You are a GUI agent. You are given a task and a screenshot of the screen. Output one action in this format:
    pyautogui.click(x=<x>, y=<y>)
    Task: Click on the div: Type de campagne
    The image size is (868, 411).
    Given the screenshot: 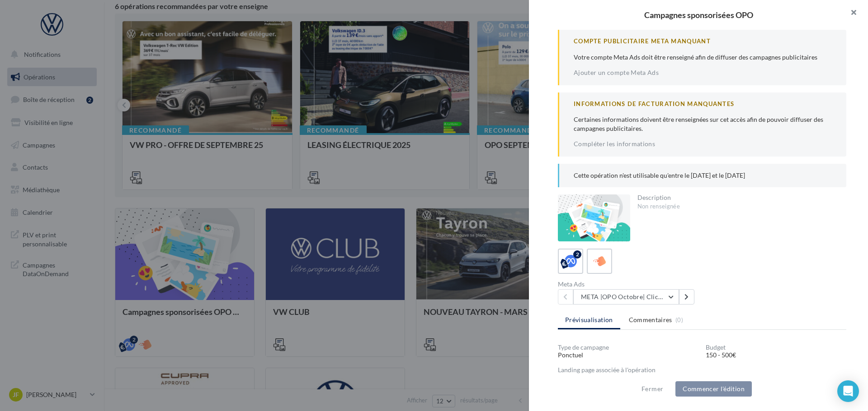 What is the action you would take?
    pyautogui.click(x=627, y=348)
    